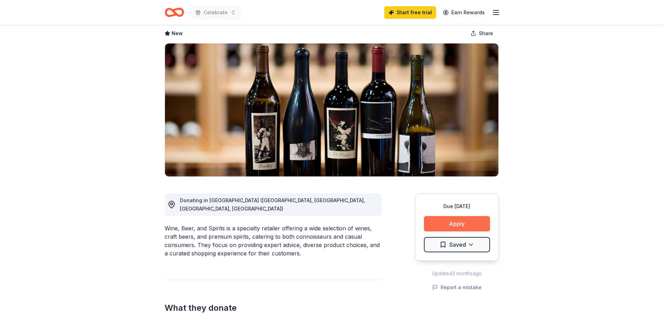  I want to click on span: Share, so click(486, 33).